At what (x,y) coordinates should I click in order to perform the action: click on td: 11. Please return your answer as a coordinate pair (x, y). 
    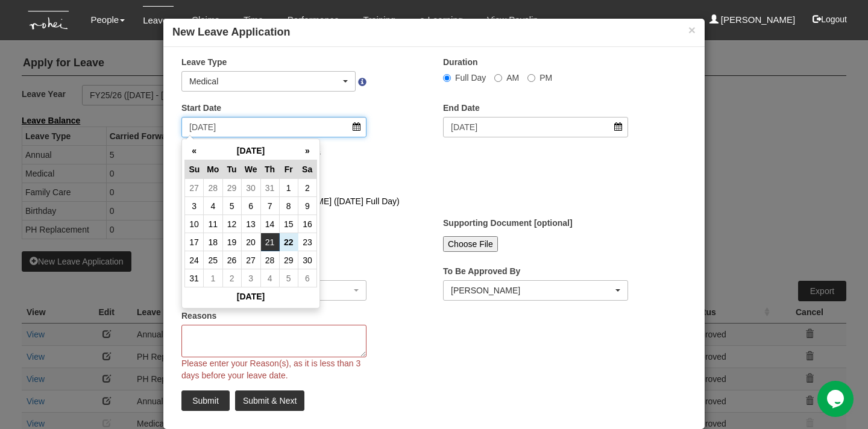
    Looking at the image, I should click on (213, 224).